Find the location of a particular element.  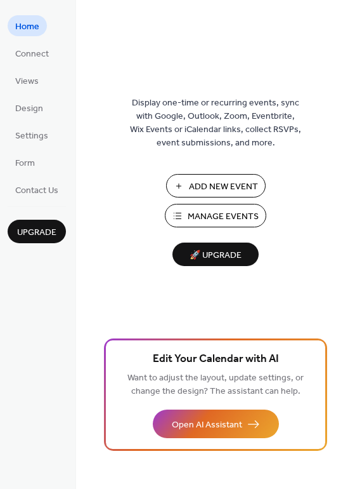

a: Contact Us is located at coordinates (37, 189).